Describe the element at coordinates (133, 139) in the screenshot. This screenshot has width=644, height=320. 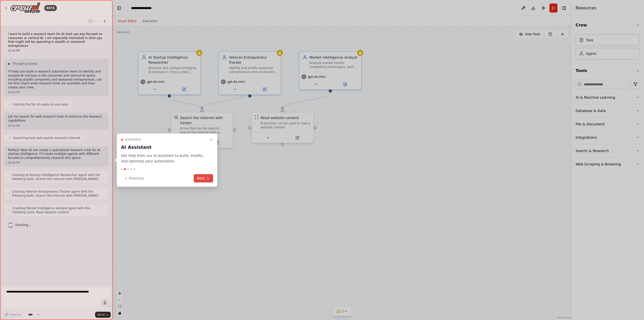
I see `span: Step 2 of 5` at that location.